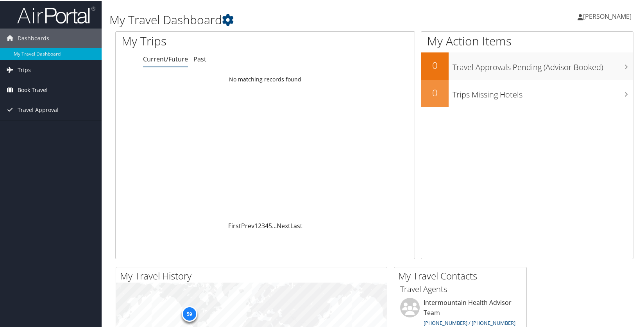 This screenshot has height=328, width=644. What do you see at coordinates (283, 225) in the screenshot?
I see `a: Next` at bounding box center [283, 225].